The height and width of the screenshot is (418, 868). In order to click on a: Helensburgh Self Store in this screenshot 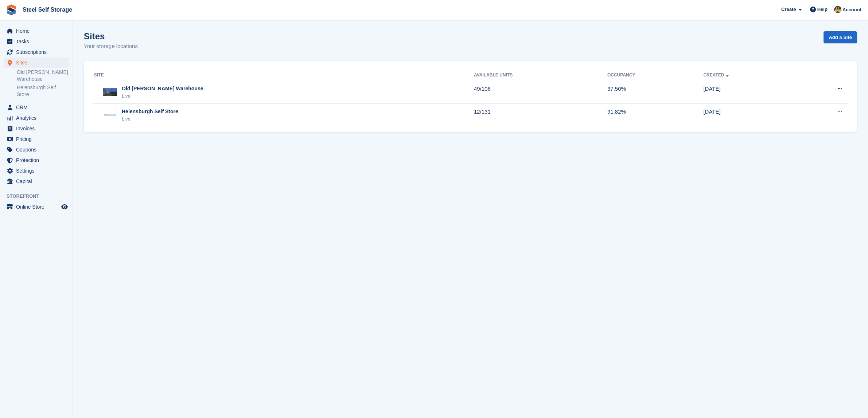, I will do `click(43, 91)`.